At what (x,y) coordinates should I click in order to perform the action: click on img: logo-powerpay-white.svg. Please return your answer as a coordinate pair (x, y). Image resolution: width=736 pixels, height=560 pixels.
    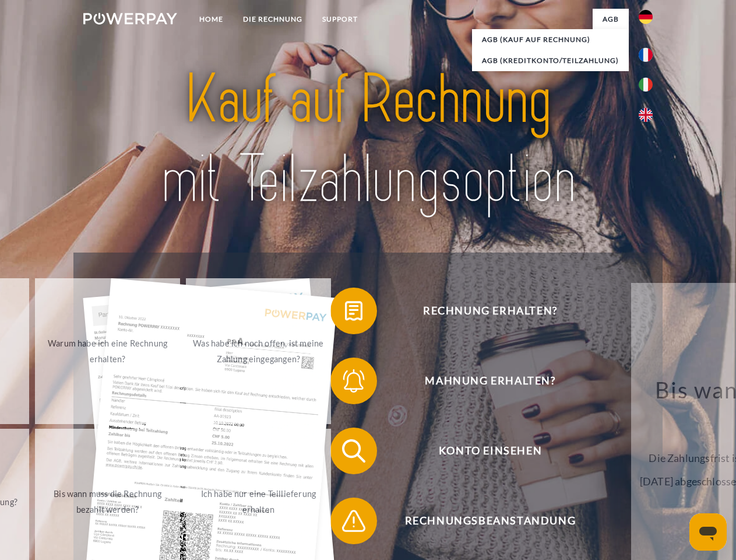
    Looking at the image, I should click on (130, 19).